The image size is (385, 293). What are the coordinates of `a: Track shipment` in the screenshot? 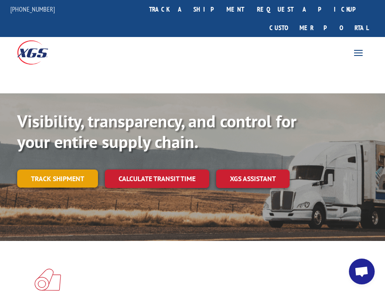 It's located at (58, 178).